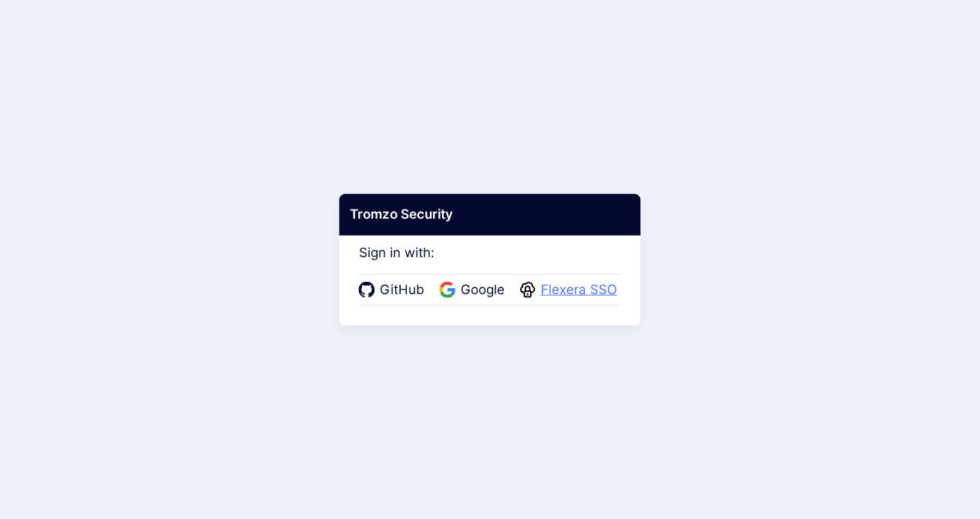 This screenshot has height=519, width=980. What do you see at coordinates (490, 265) in the screenshot?
I see `div: Sign in with:` at bounding box center [490, 265].